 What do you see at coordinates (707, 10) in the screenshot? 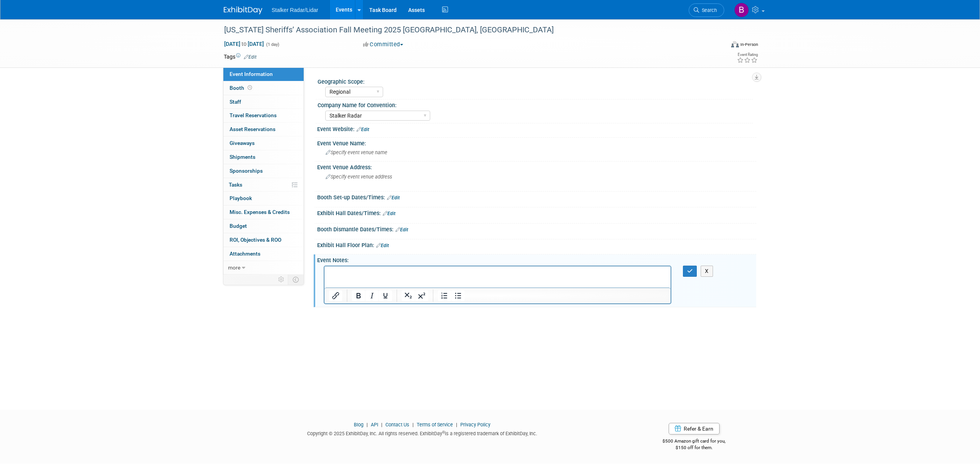
I see `a: Search` at bounding box center [707, 10].